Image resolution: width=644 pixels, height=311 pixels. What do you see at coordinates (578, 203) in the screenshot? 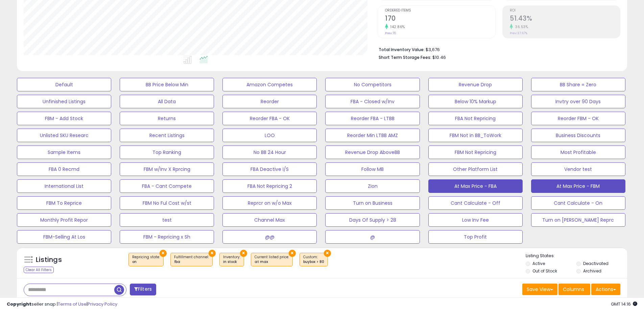
I see `button: Cant Calculate - On` at bounding box center [578, 203].